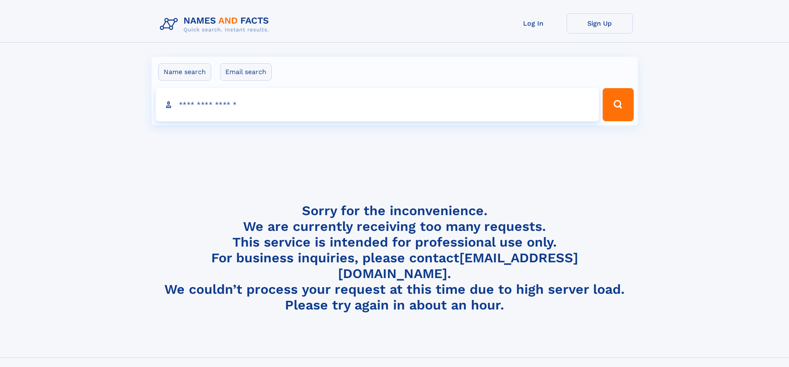 This screenshot has width=789, height=367. Describe the element at coordinates (534, 23) in the screenshot. I see `a: Log In` at that location.